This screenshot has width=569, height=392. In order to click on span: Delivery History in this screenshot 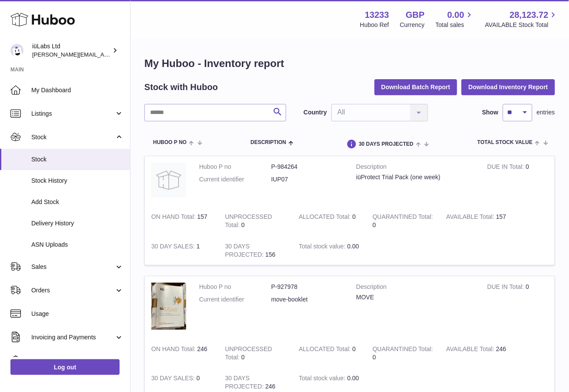, I will do `click(78, 223)`.